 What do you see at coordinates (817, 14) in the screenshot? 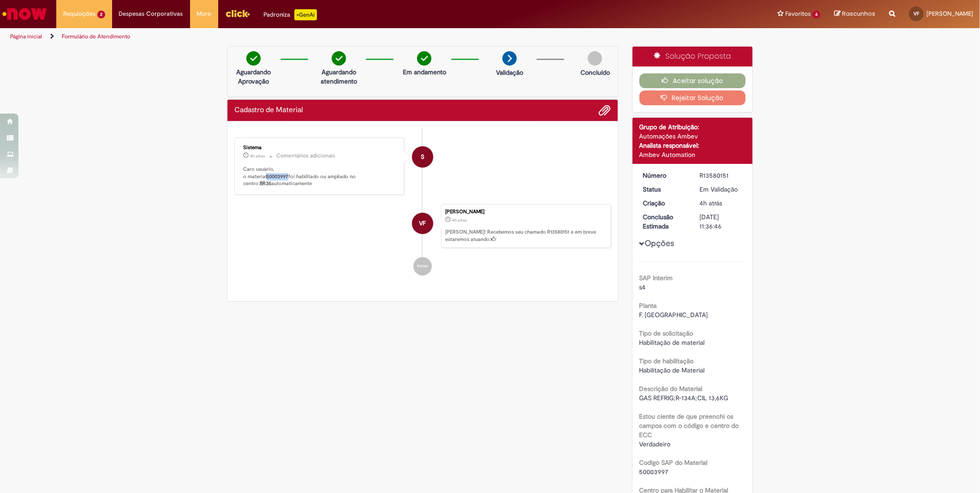
I see `span: 6` at bounding box center [817, 14].